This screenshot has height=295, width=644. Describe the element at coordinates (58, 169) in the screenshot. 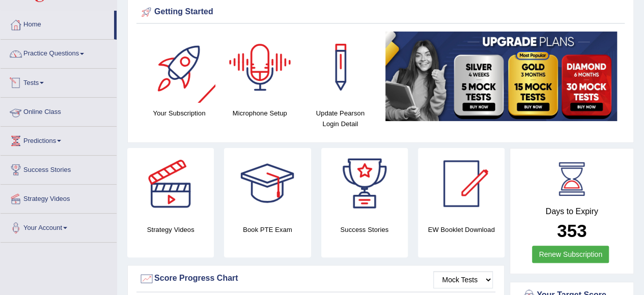

I see `a: Success Stories` at that location.